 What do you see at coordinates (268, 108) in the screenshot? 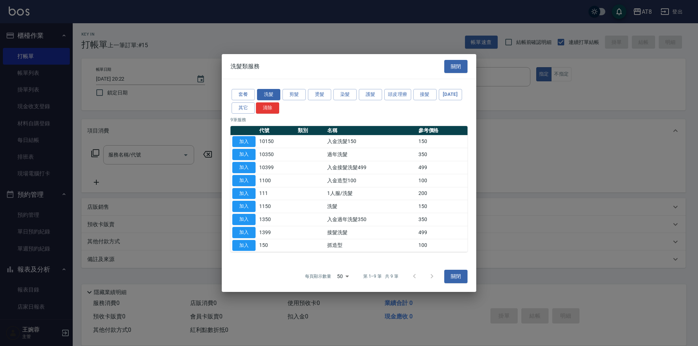
I see `button: 清除` at bounding box center [268, 108].